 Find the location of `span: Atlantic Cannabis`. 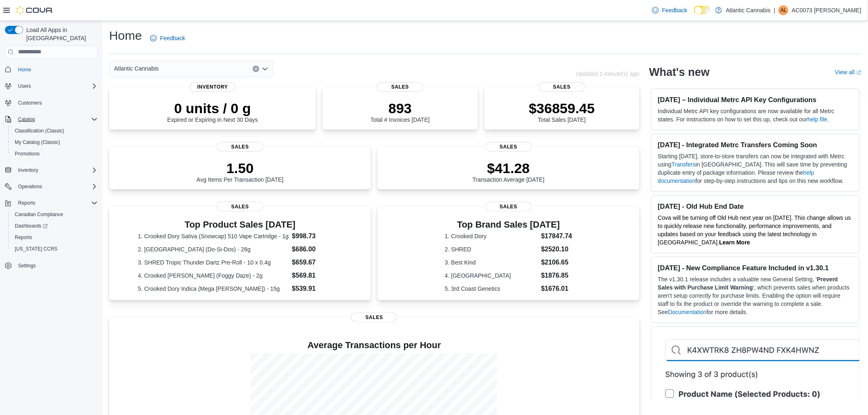

span: Atlantic Cannabis is located at coordinates (136, 68).